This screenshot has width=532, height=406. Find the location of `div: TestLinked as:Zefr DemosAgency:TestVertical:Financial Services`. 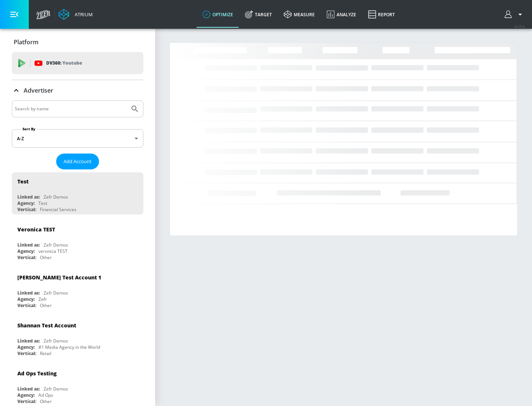

div: TestLinked as:Zefr DemosAgency:TestVertical:Financial Services is located at coordinates (78, 193).